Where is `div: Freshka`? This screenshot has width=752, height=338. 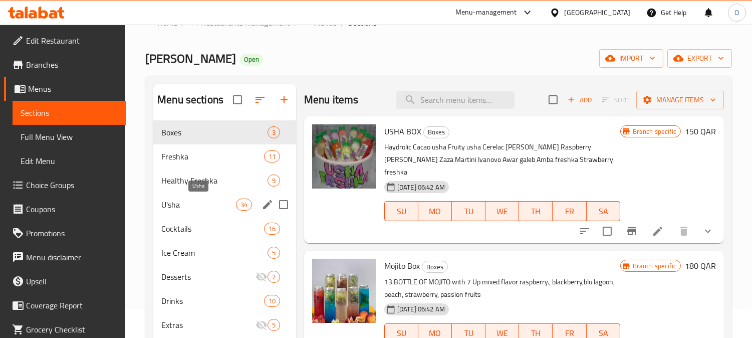
div: Freshka is located at coordinates (212, 156).